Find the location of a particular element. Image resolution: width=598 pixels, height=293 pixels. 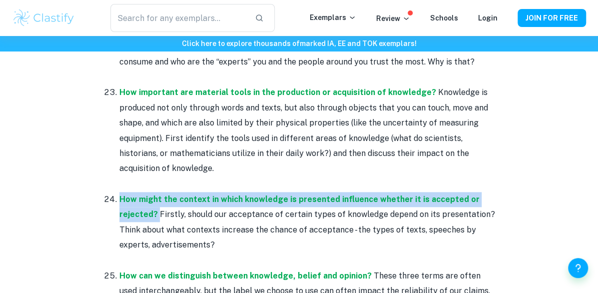

p: Knowledge is produced not only through words and texts, but also through objects that you can tou... is located at coordinates (309, 130).